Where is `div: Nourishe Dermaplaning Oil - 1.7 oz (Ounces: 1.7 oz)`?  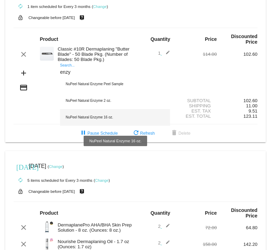
div: Nourishe Dermaplaning Oil - 1.7 oz (Ounces: 1.7 oz) is located at coordinates (95, 244).